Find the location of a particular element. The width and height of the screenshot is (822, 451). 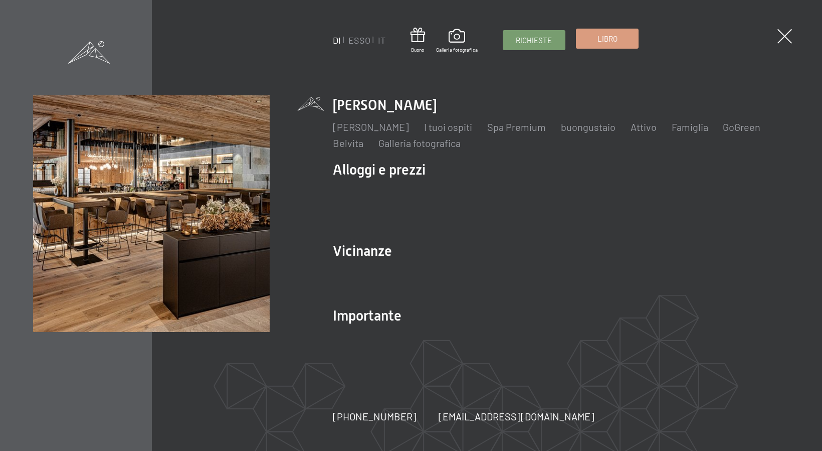

a: IT is located at coordinates (381, 40).